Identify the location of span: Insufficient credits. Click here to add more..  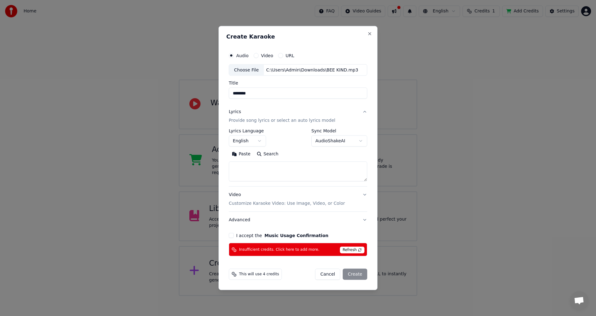
(279, 249).